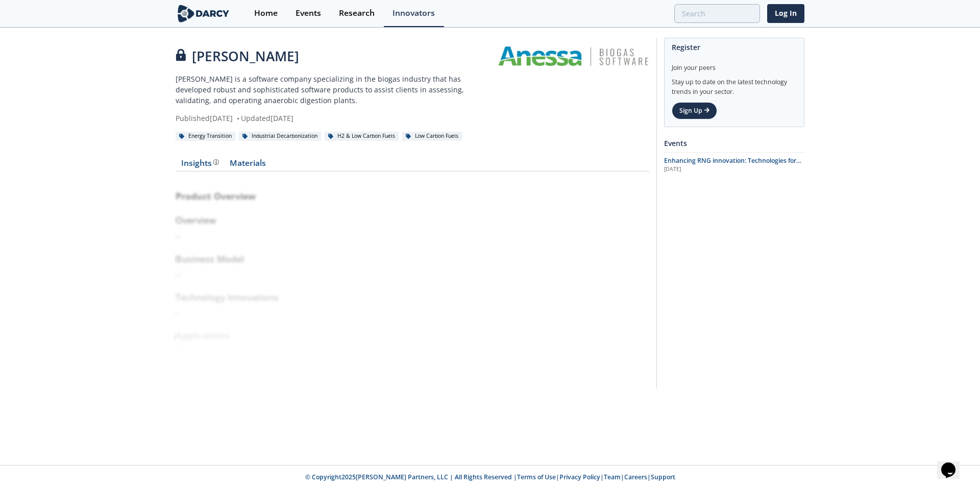 The height and width of the screenshot is (489, 980). Describe the element at coordinates (215, 162) in the screenshot. I see `img: information.svg` at that location.